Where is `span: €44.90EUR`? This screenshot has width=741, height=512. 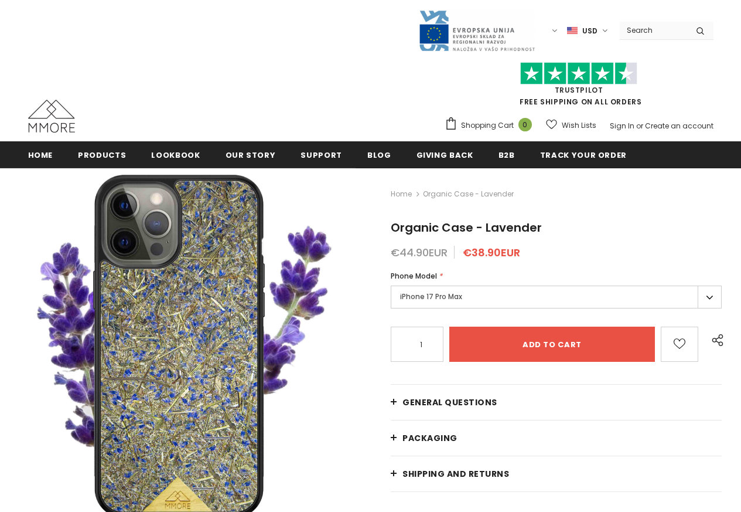 span: €44.90EUR is located at coordinates (419, 252).